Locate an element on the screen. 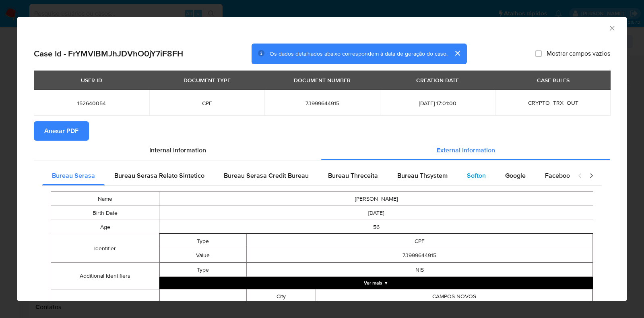 This screenshot has height=318, width=644. span: Bureau Threceita is located at coordinates (353, 175).